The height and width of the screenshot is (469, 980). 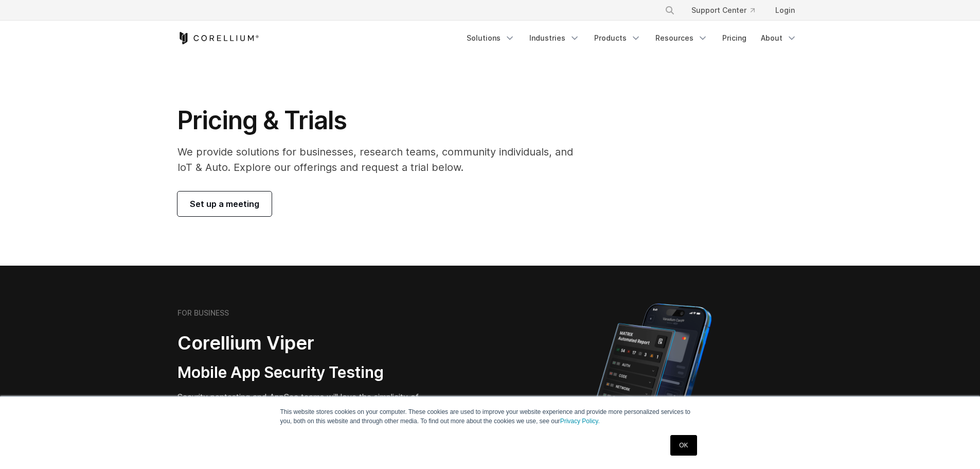 What do you see at coordinates (309, 373) in the screenshot?
I see `h3: Mobile App Security Testing` at bounding box center [309, 373].